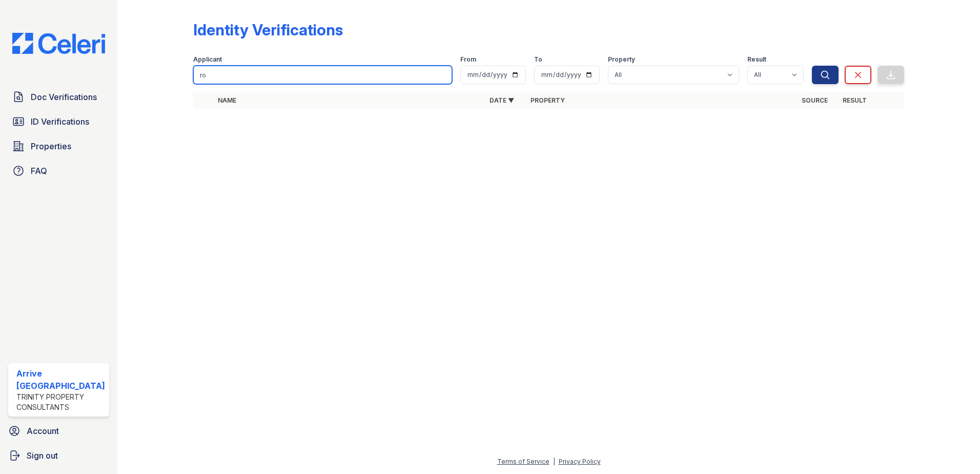  What do you see at coordinates (39, 171) in the screenshot?
I see `span: FAQ` at bounding box center [39, 171].